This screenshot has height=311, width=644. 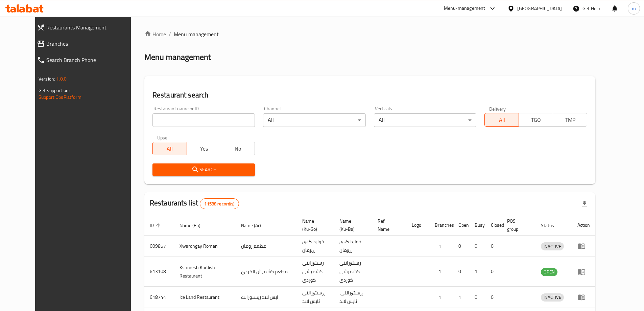 I want to click on td: Kshmesh Kurdish Restaurant, so click(x=205, y=272).